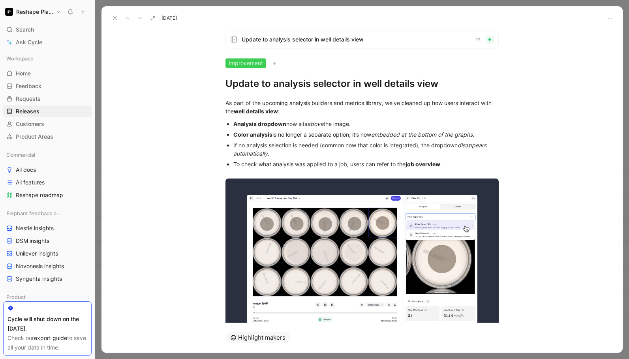 This screenshot has height=359, width=629. I want to click on img: Reshape Platform, so click(9, 12).